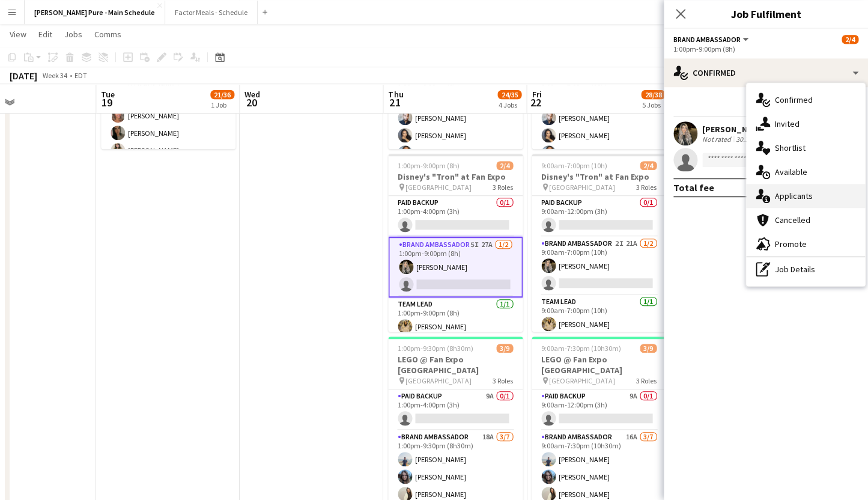  Describe the element at coordinates (55, 75) in the screenshot. I see `span: Week 34` at that location.